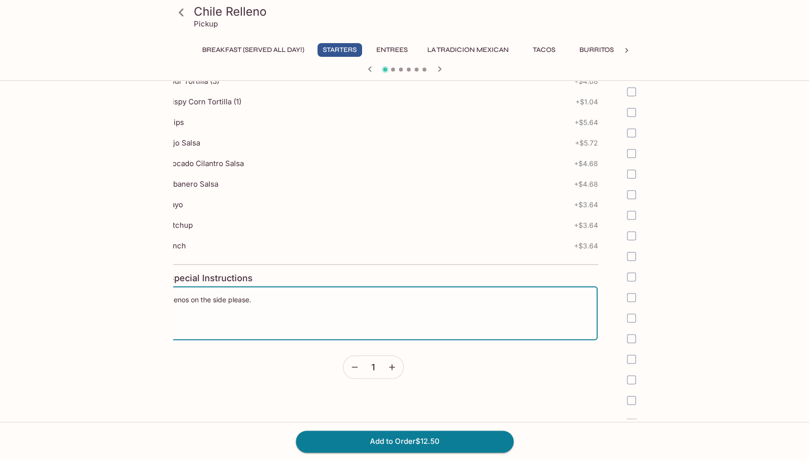 Image resolution: width=809 pixels, height=461 pixels. I want to click on span: Crispy Corn Tortilla (1), so click(203, 102).